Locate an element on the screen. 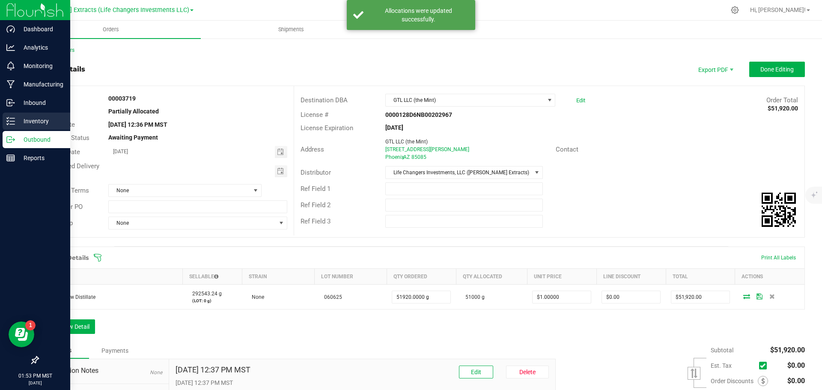 This screenshot has height=390, width=822. span: License Expiration is located at coordinates (327, 128).